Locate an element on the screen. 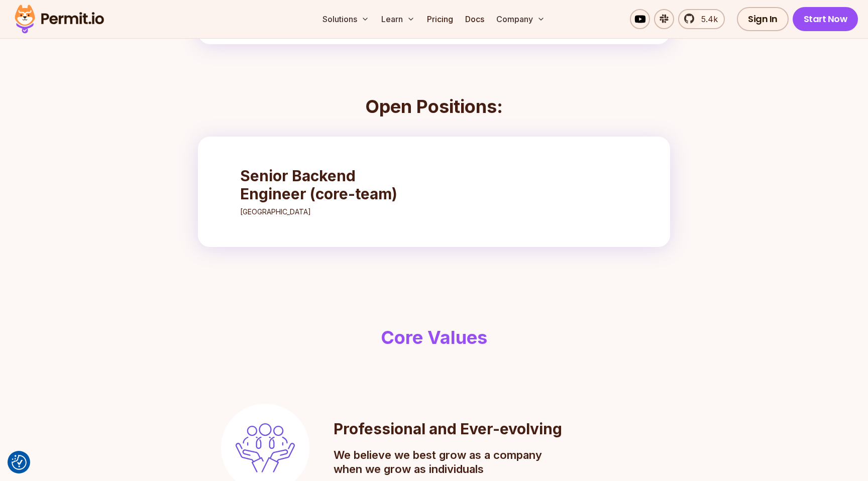 The image size is (868, 481). a: Pricing is located at coordinates (440, 19).